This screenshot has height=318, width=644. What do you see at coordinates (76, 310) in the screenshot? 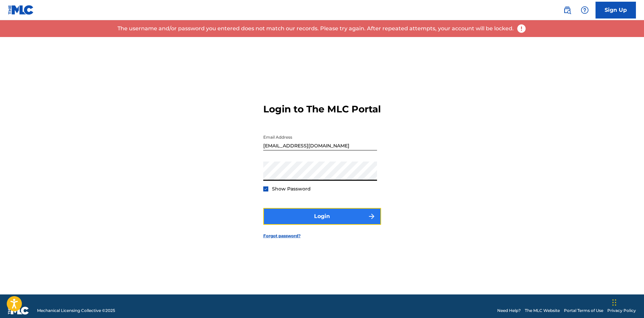
I see `span: Mechanical Licensing Collective © 2025` at bounding box center [76, 310].